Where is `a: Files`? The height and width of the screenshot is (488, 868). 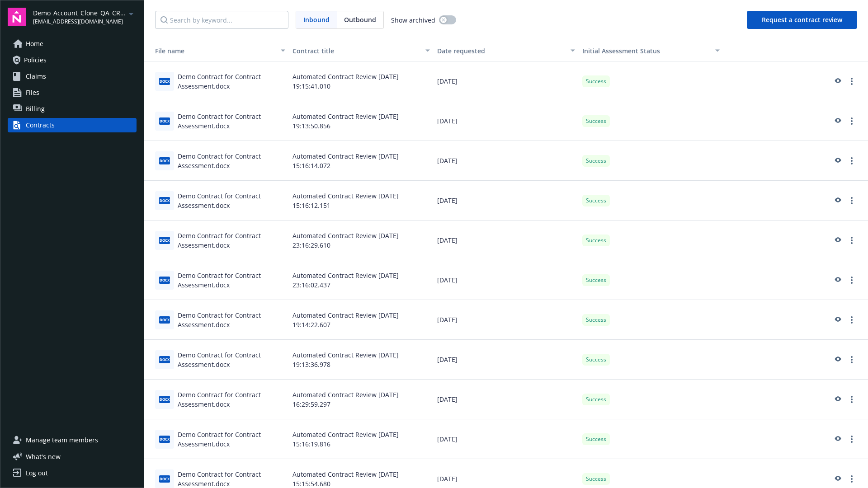
a: Files is located at coordinates (72, 92).